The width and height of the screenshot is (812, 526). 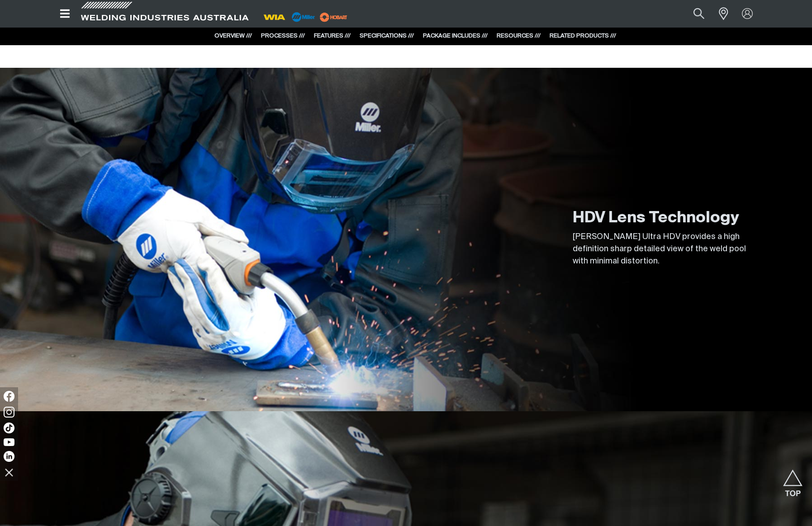 What do you see at coordinates (455, 35) in the screenshot?
I see `a: PACKAGE INCLUDES ///` at bounding box center [455, 35].